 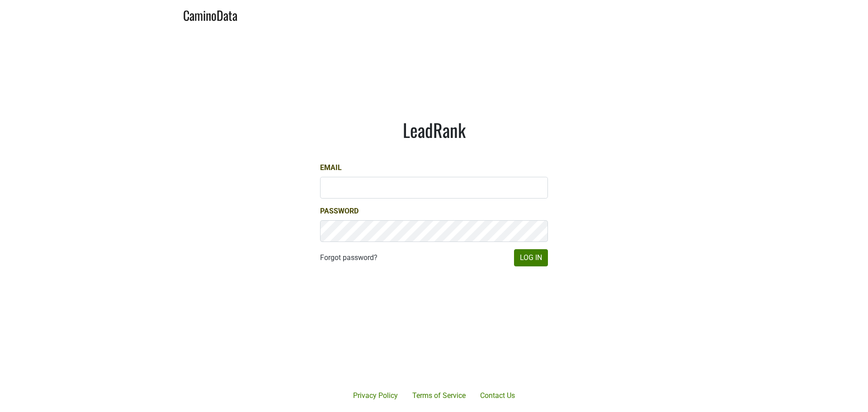 What do you see at coordinates (331, 168) in the screenshot?
I see `label: Email` at bounding box center [331, 168].